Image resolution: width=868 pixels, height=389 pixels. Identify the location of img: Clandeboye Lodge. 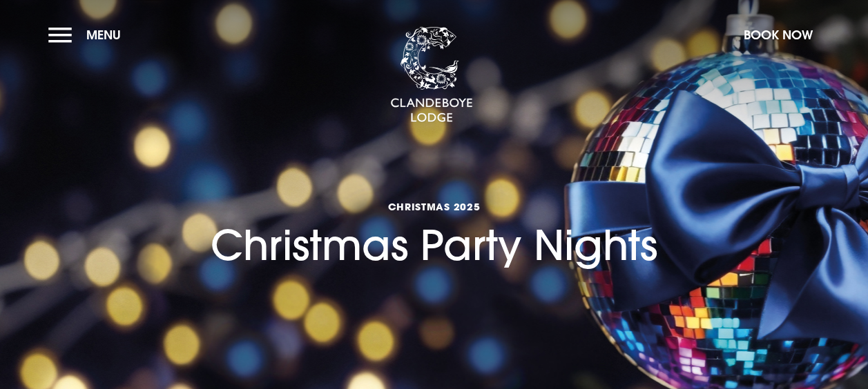
(432, 75).